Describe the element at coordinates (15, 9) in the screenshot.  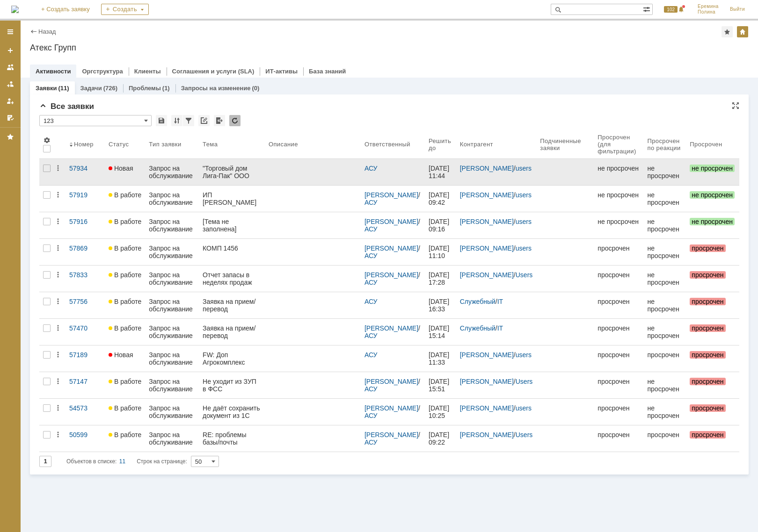
I see `a: Перейти на домашнюю страницу` at that location.